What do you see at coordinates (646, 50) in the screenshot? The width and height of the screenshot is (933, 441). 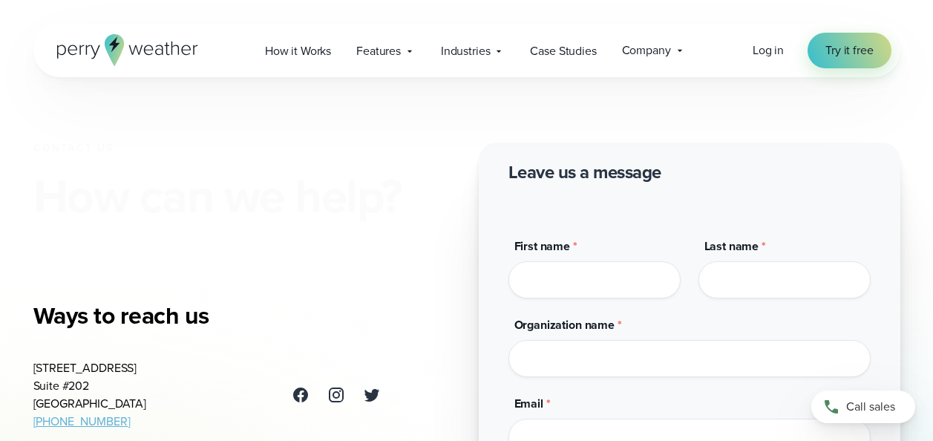 I see `span: Company` at bounding box center [646, 50].